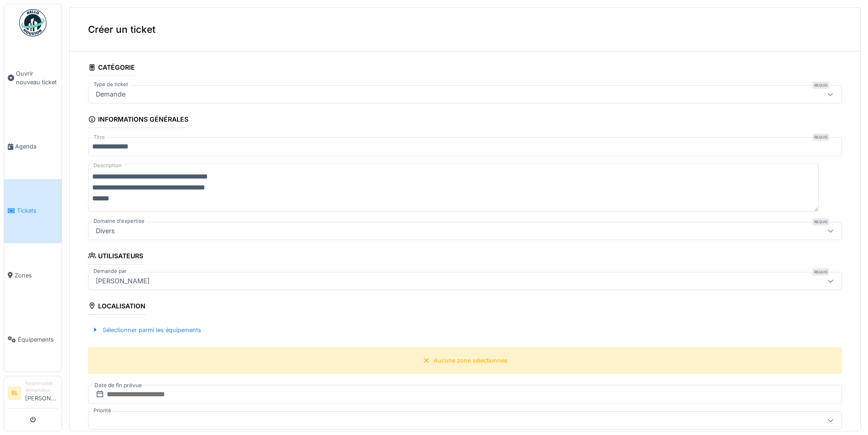 This screenshot has height=435, width=868. What do you see at coordinates (15, 393) in the screenshot?
I see `li: BL` at bounding box center [15, 393].